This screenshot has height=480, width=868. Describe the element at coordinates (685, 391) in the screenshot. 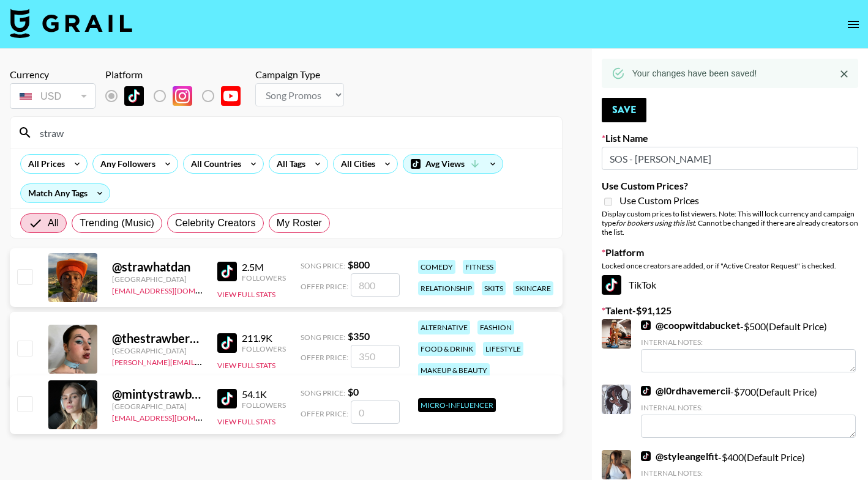

I see `a: @l0rdhavemercii` at that location.